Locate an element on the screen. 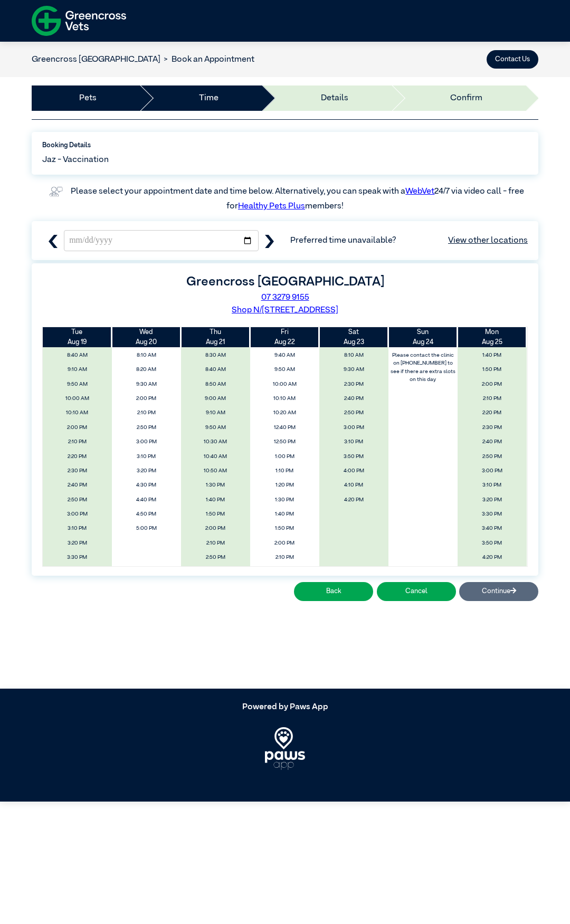 The height and width of the screenshot is (924, 570). th: Aug 22 is located at coordinates (285, 337).